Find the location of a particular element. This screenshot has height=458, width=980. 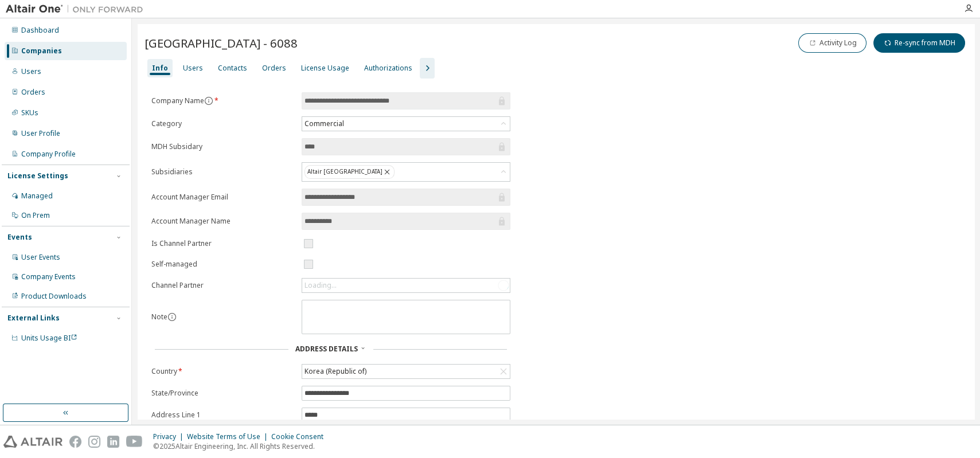

img: altair_logo.svg is located at coordinates (33, 441).